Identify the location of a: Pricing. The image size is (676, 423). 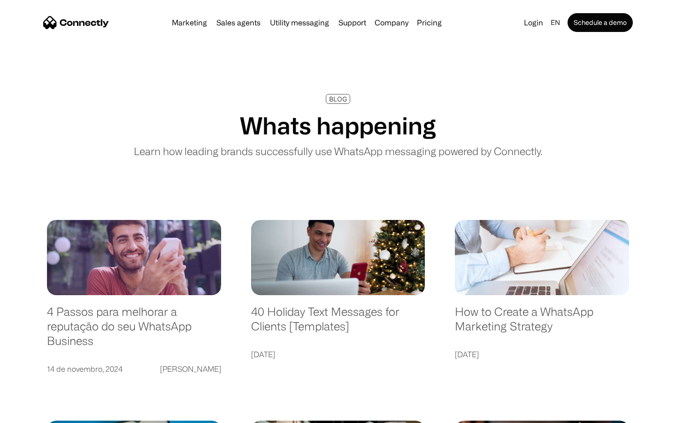
(429, 23).